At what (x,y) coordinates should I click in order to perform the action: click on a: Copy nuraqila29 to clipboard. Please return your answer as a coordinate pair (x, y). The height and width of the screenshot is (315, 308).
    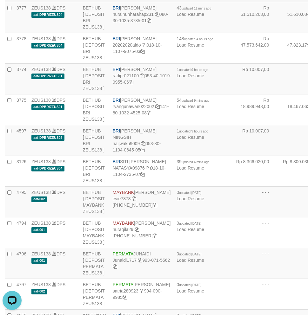
    Looking at the image, I should click on (137, 230).